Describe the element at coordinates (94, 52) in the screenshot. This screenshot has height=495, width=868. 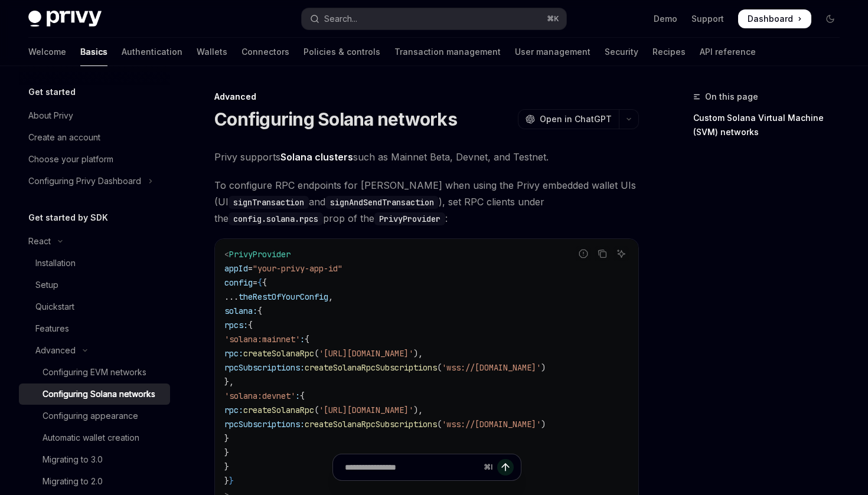
I see `a: Basics` at that location.